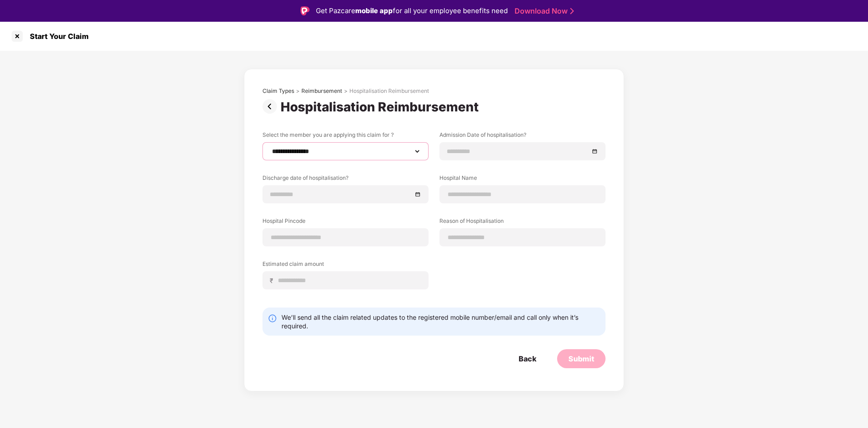  Describe the element at coordinates (272, 318) in the screenshot. I see `img: svg+xml;base64,PHN2ZyBpZD0iSW5mby0yMHgyMCIgeG1sbnM9Imh0dHA6Ly93d3cudzMub3JnLzIwMDAvc3ZnIiB3aWR0aD...` at that location.